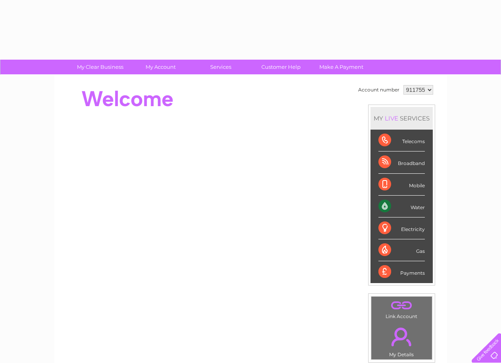 This screenshot has height=363, width=501. I want to click on td: Link Account, so click(402, 308).